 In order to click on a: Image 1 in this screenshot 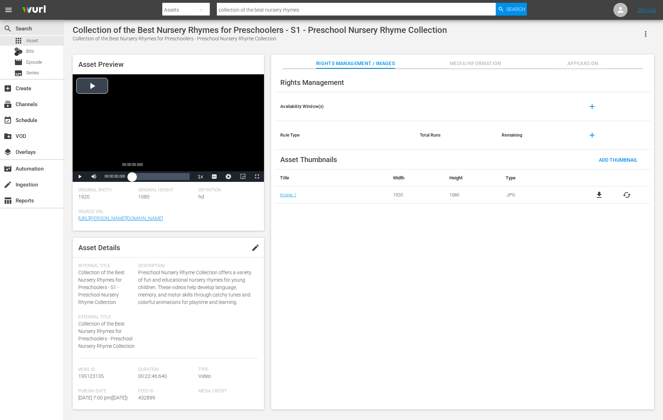, I will do `click(288, 195)`.